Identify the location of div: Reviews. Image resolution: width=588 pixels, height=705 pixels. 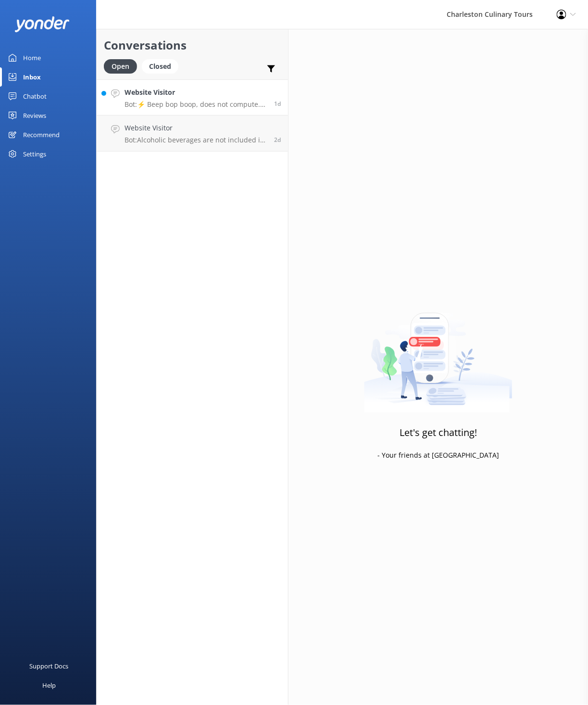
(35, 115).